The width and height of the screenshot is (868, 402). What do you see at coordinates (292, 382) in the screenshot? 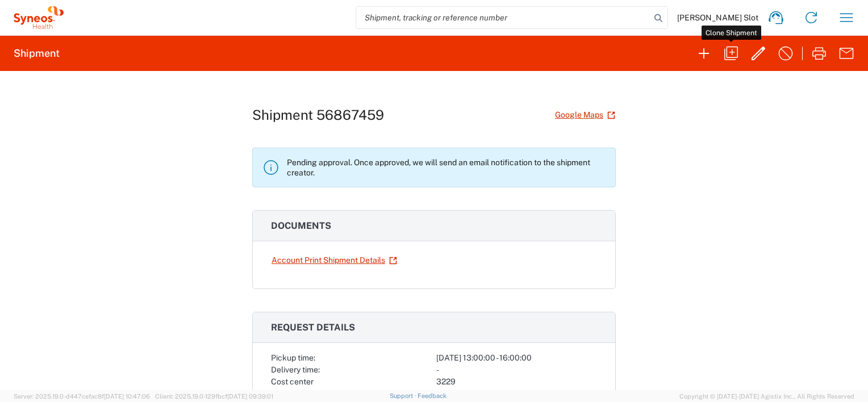
I see `span: Cost center` at bounding box center [292, 382].